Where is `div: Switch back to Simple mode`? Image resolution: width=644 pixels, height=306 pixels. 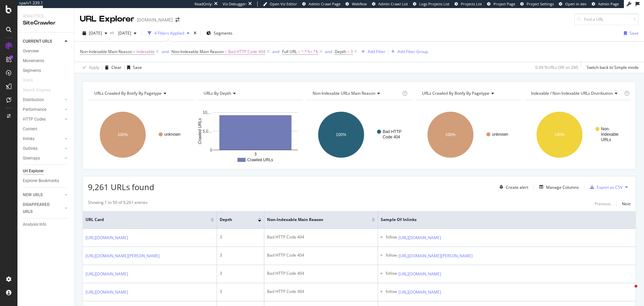
div: Switch back to Simple mode is located at coordinates (613, 67).